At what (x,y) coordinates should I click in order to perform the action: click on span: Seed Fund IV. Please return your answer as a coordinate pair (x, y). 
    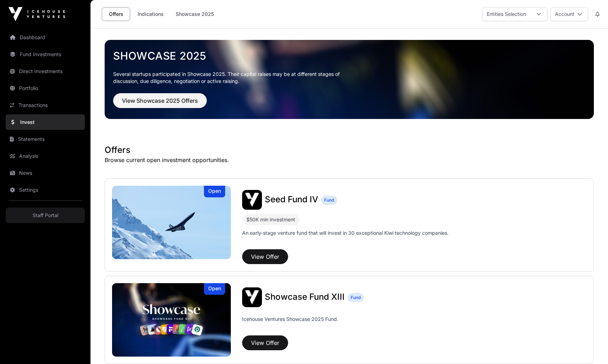
    Looking at the image, I should click on (291, 199).